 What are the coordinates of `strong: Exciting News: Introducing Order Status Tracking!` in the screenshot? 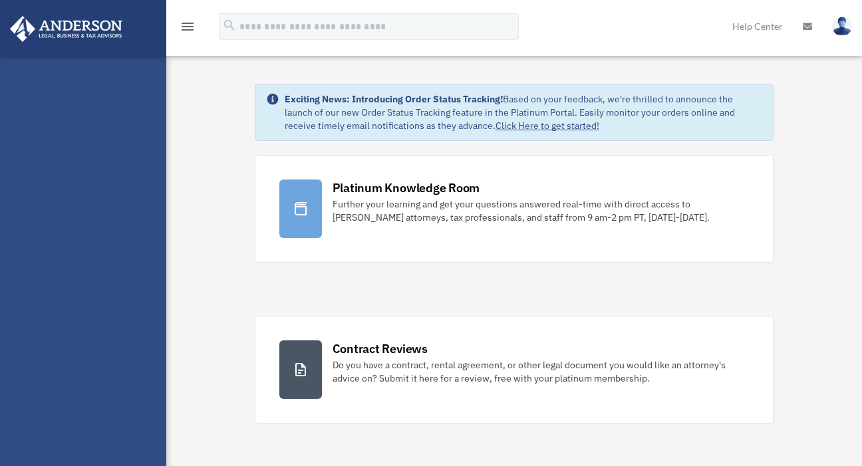 It's located at (394, 99).